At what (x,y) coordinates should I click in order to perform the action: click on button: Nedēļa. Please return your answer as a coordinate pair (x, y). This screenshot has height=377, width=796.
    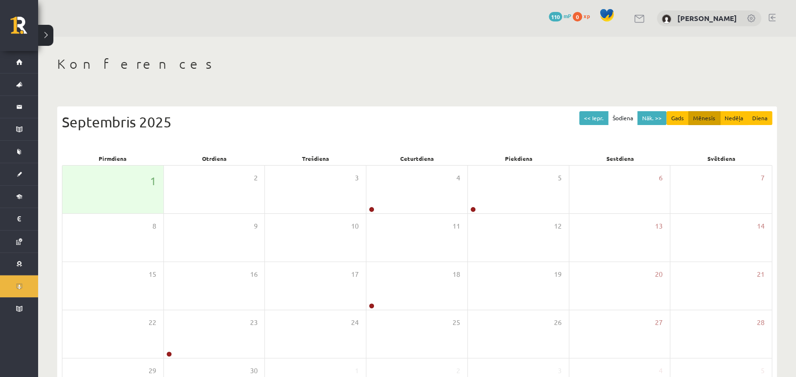
    Looking at the image, I should click on (734, 118).